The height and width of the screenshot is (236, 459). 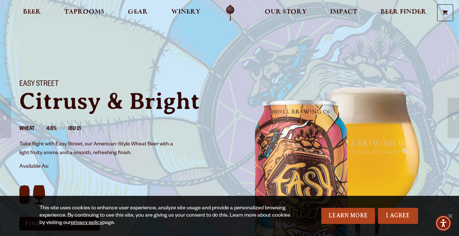 What do you see at coordinates (443, 223) in the screenshot?
I see `div: Accessibility Menu` at bounding box center [443, 223].